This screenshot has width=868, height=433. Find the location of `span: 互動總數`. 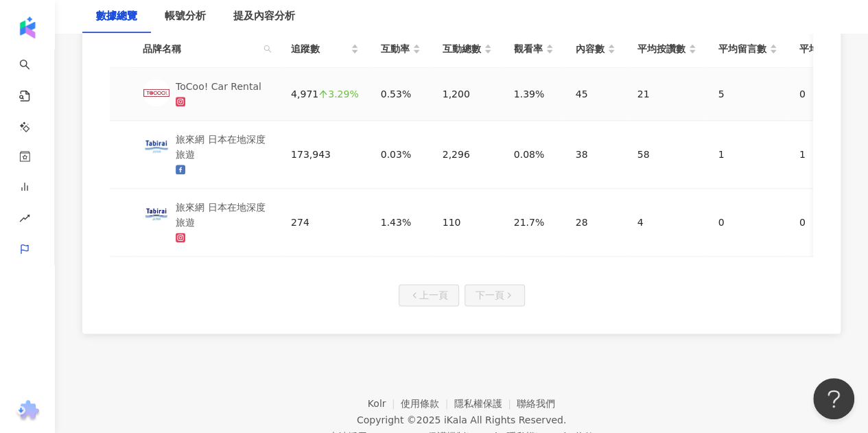

span: 互動總數 is located at coordinates (462, 49).